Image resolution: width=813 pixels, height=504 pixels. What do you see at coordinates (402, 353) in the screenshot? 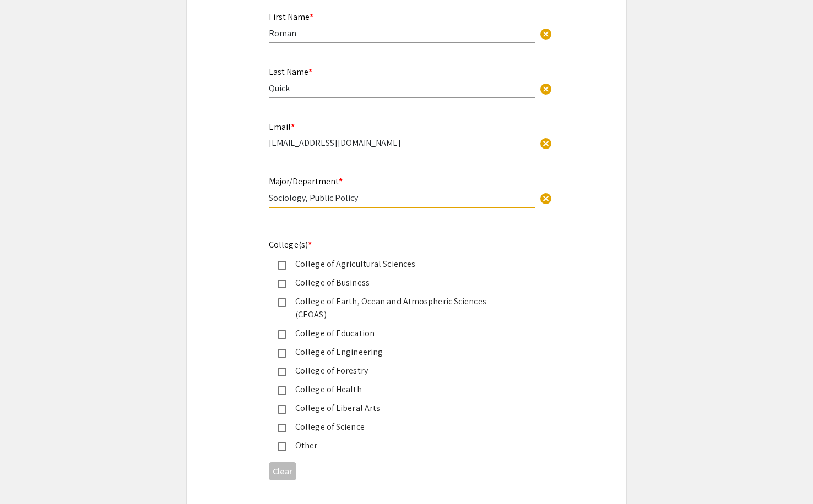
I see `div: College of Engineering` at bounding box center [402, 353].